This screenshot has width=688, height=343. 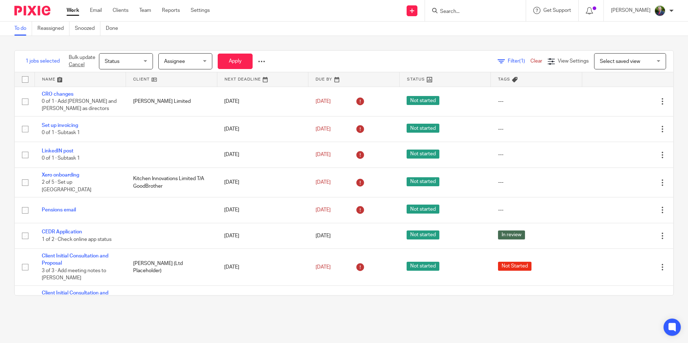 I want to click on span: 1 of 2 · Check online app status, so click(x=77, y=240).